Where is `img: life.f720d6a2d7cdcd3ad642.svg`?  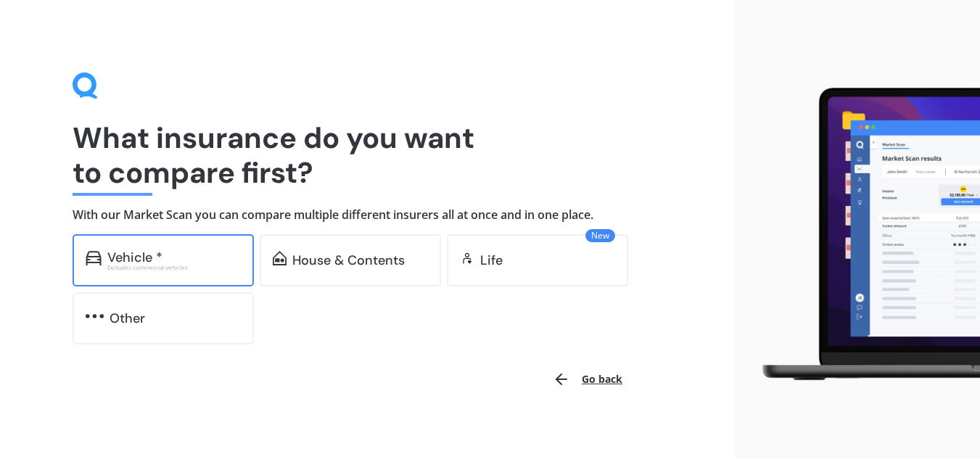 img: life.f720d6a2d7cdcd3ad642.svg is located at coordinates (467, 258).